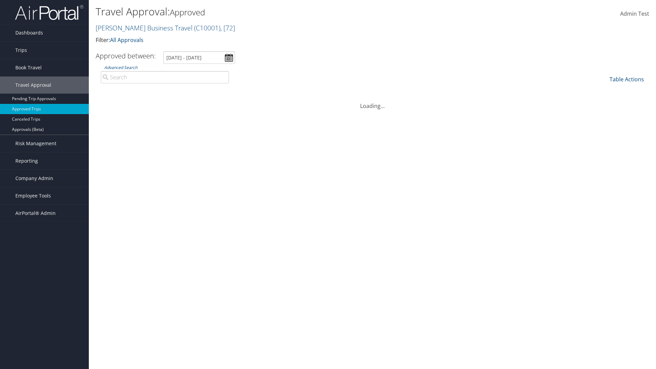 This screenshot has width=656, height=369. I want to click on small: Approved, so click(187, 12).